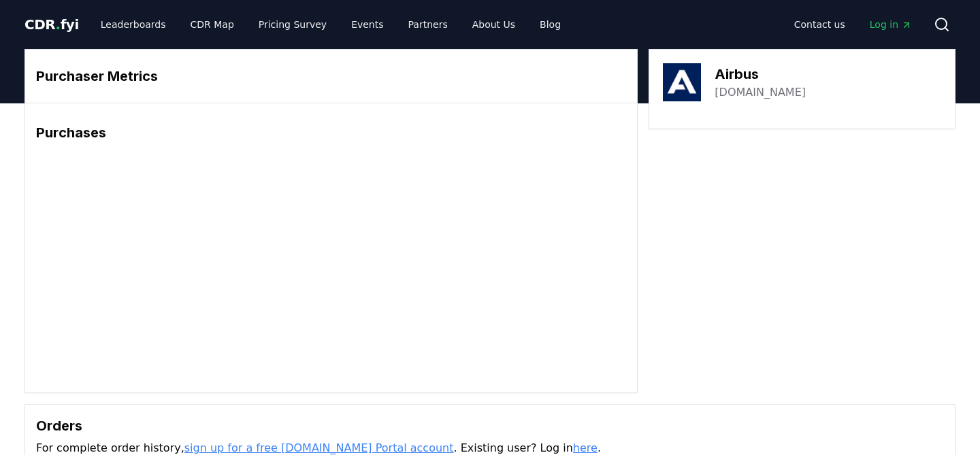  Describe the element at coordinates (330, 132) in the screenshot. I see `h3: Purchases` at that location.